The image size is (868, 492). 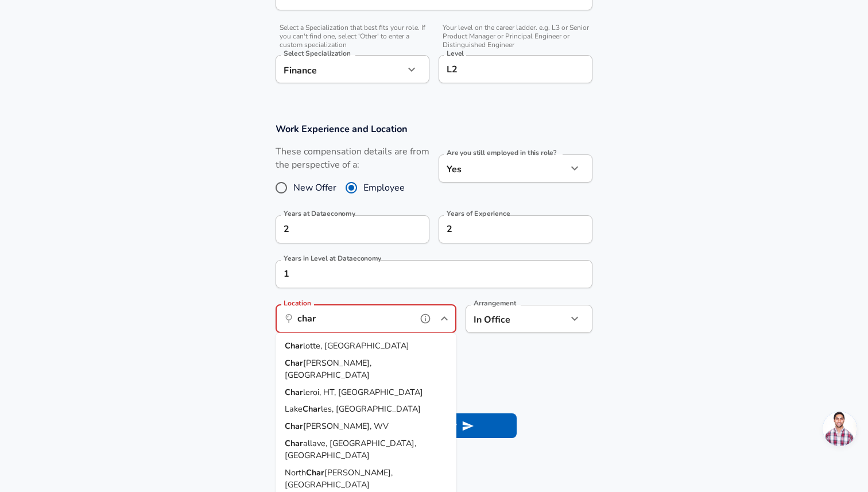 I want to click on input: 7, so click(x=503, y=229).